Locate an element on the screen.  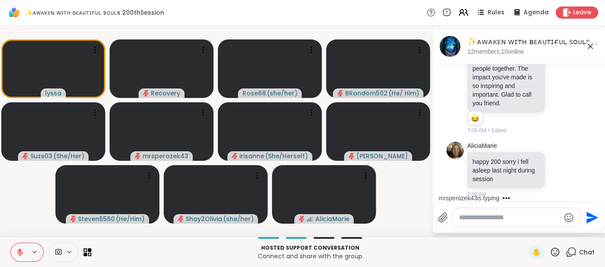
button: Emoji picker is located at coordinates (568, 217).